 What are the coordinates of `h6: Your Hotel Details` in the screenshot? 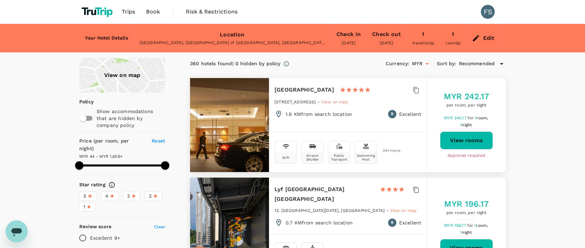 It's located at (106, 38).